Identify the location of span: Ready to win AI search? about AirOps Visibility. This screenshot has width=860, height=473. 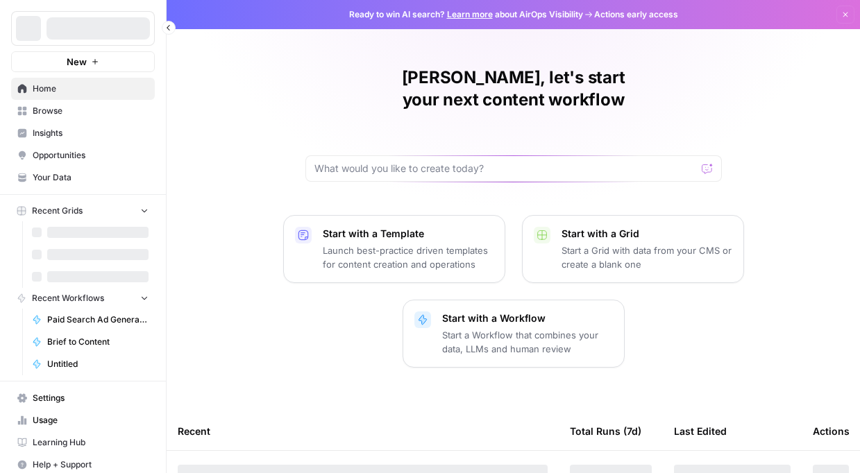
(466, 15).